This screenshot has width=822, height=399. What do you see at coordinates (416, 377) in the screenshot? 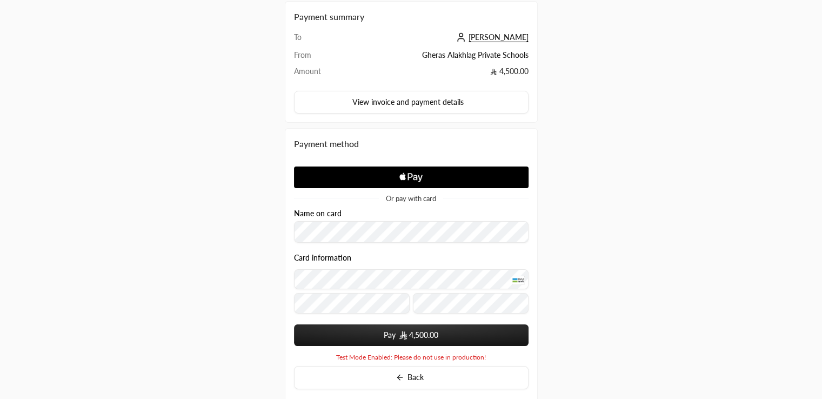
I see `span: Back` at bounding box center [416, 377].